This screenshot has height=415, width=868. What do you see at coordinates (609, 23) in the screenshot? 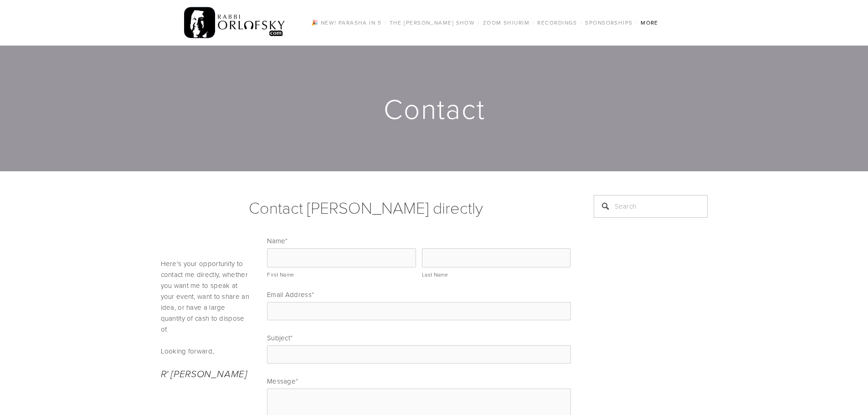
I see `a: Sponsorships` at bounding box center [609, 23].